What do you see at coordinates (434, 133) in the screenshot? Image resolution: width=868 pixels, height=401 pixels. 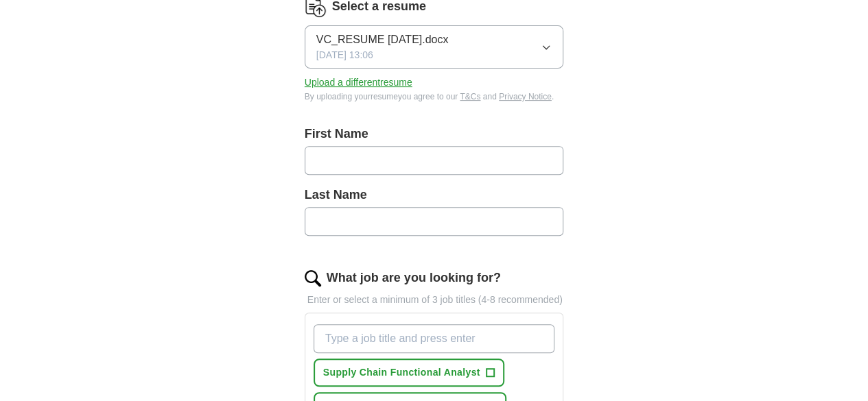 I see `label: First Name` at bounding box center [434, 133].